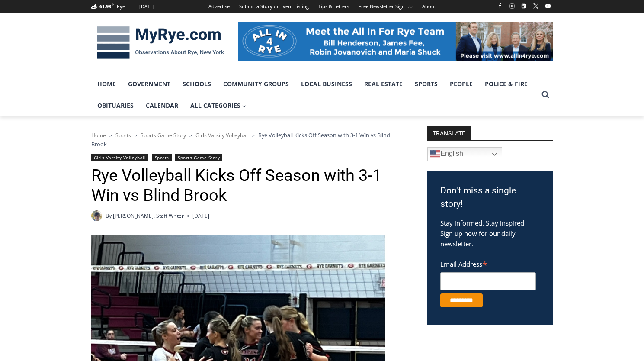 The width and height of the screenshot is (644, 361). Describe the element at coordinates (465, 154) in the screenshot. I see `a: English` at that location.